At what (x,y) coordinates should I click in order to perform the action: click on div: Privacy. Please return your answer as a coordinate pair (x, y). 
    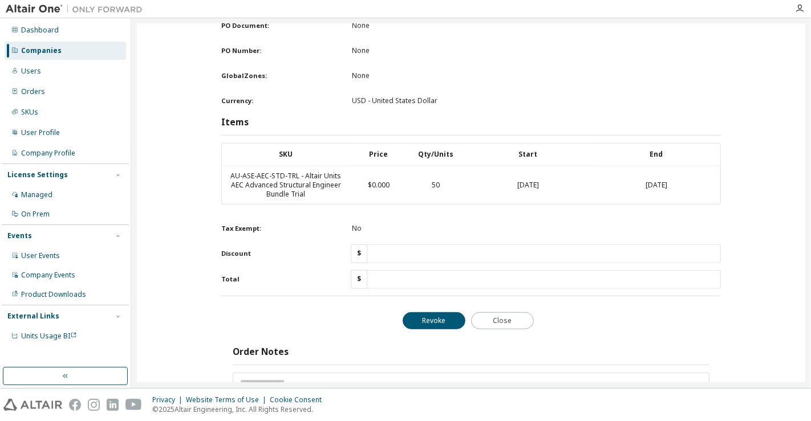
    Looking at the image, I should click on (169, 400).